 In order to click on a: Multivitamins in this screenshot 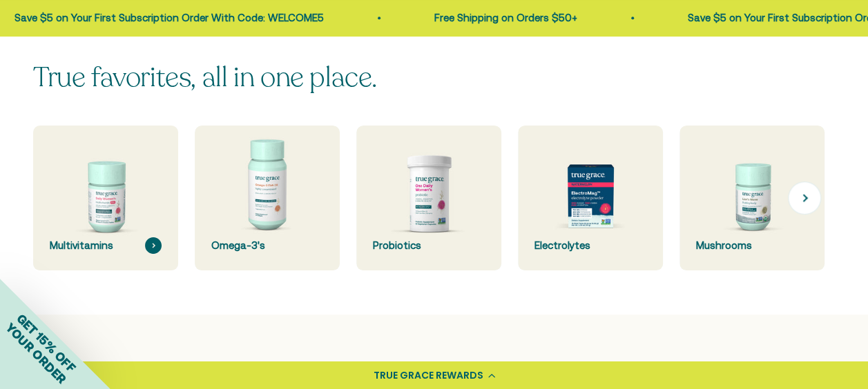, I will do `click(106, 198)`.